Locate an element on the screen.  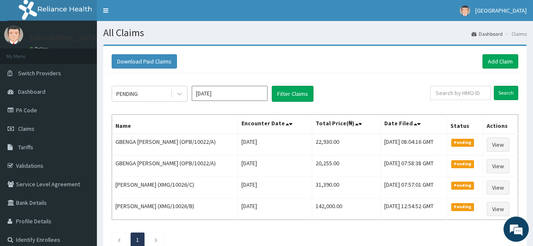
button: Filter Claims is located at coordinates (292, 94).